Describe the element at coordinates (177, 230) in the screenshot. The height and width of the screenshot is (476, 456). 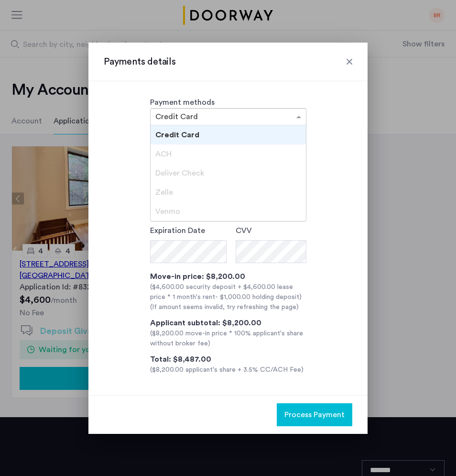
I see `label: Expiration Date` at that location.